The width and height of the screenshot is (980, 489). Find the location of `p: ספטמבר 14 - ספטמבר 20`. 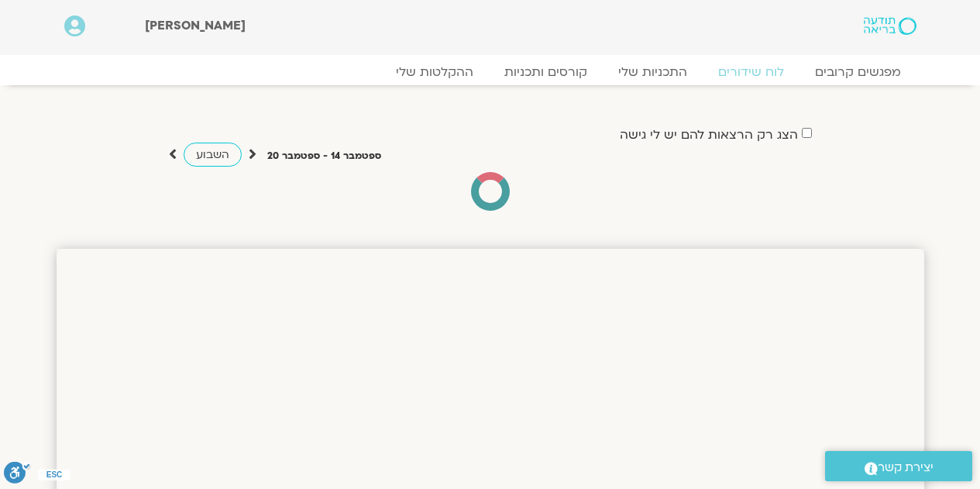

p: ספטמבר 14 - ספטמבר 20 is located at coordinates (323, 156).